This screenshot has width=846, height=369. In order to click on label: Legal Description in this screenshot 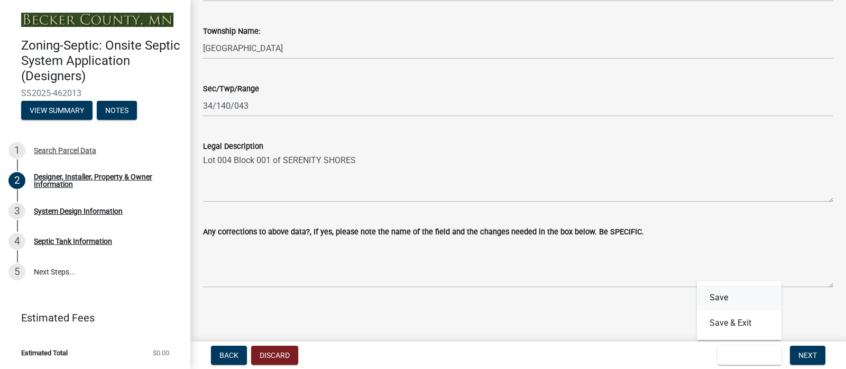, I will do `click(233, 147)`.